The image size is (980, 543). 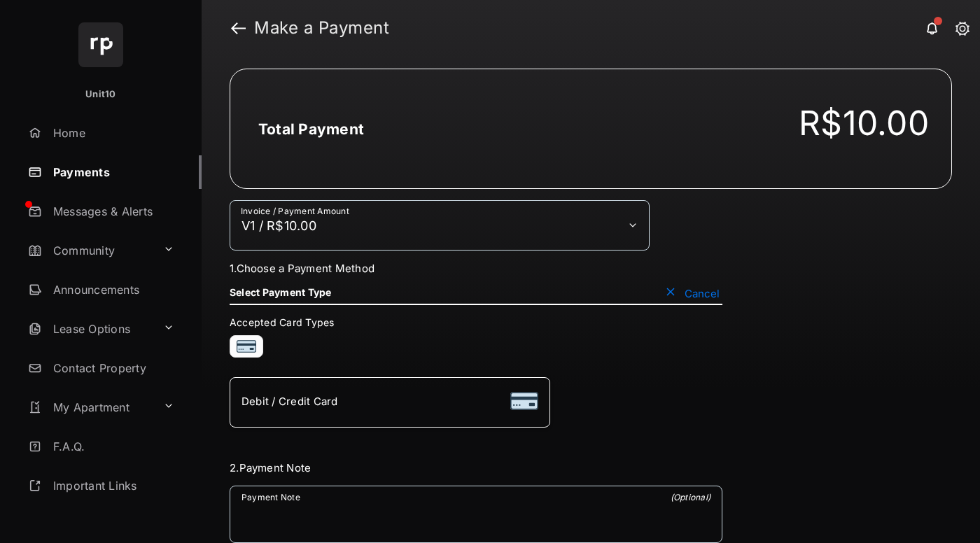 What do you see at coordinates (112, 133) in the screenshot?
I see `a: Home` at bounding box center [112, 133].